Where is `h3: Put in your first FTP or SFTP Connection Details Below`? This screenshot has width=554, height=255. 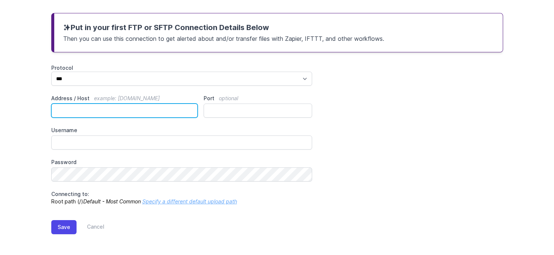 h3: Put in your first FTP or SFTP Connection Details Below is located at coordinates (278, 28).